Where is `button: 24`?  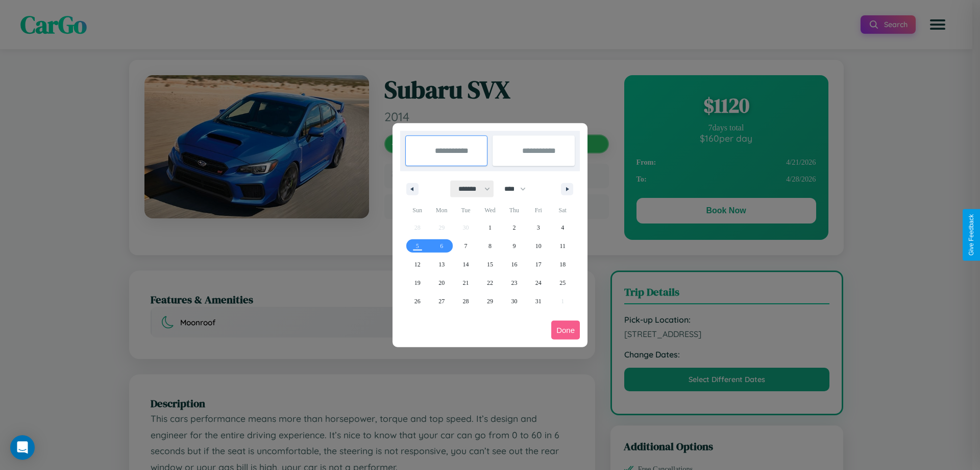 button: 24 is located at coordinates (538, 283).